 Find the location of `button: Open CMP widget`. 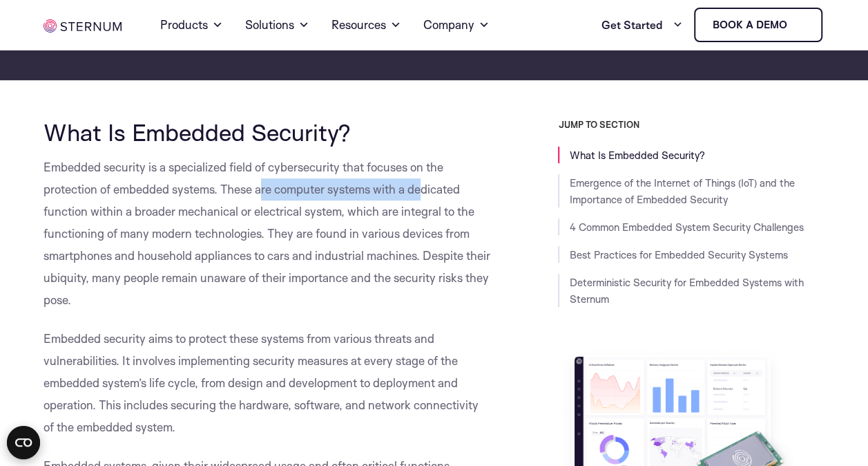

button: Open CMP widget is located at coordinates (23, 443).